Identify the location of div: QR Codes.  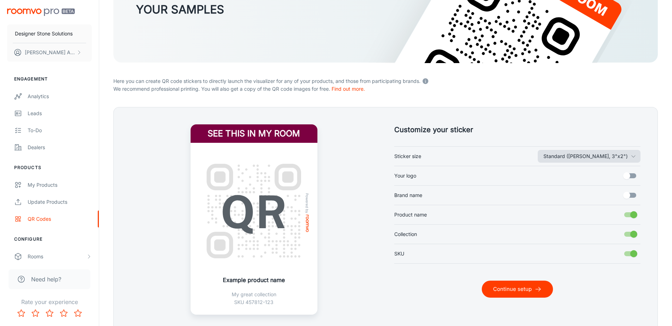
(59, 219).